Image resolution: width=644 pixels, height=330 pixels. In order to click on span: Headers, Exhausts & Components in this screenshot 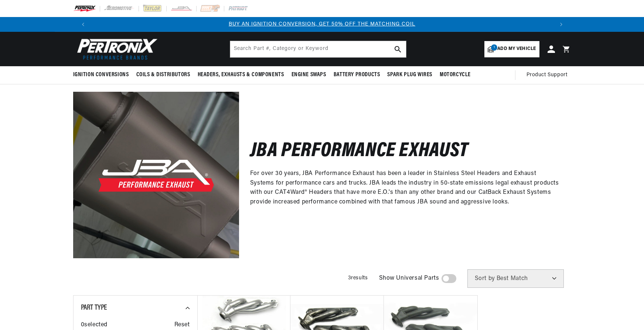, I will do `click(241, 75)`.